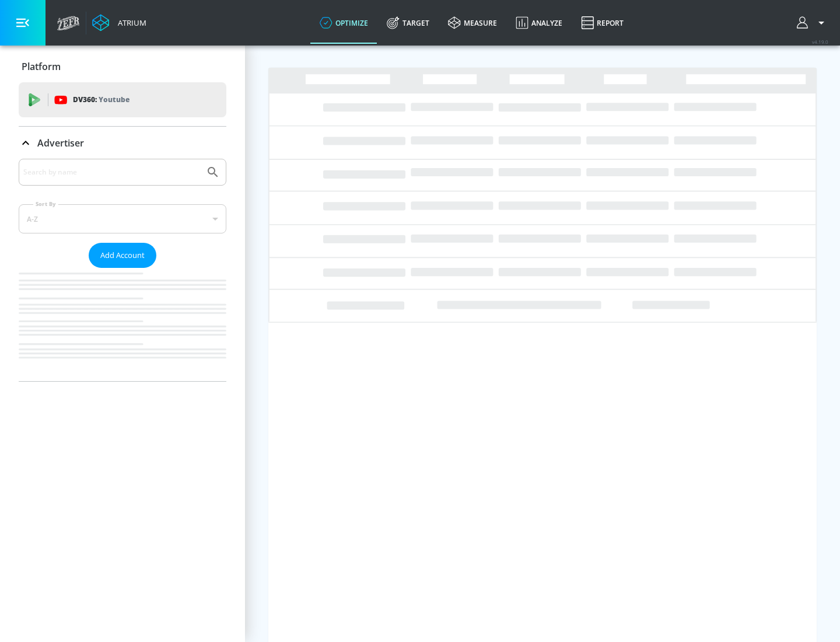 The height and width of the screenshot is (642, 840). What do you see at coordinates (113, 99) in the screenshot?
I see `p: Youtube` at bounding box center [113, 99].